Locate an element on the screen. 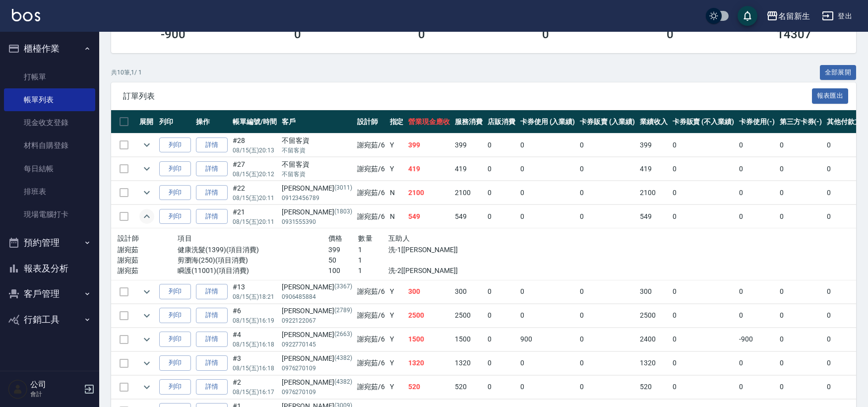 The height and width of the screenshot is (407, 868). p: 謝宛茹 is located at coordinates (147, 250).